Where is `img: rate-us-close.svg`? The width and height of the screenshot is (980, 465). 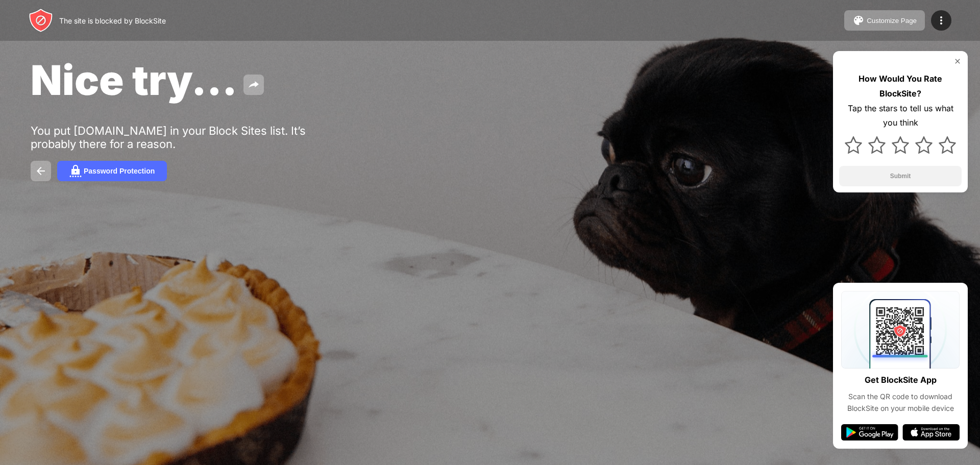 img: rate-us-close.svg is located at coordinates (957, 61).